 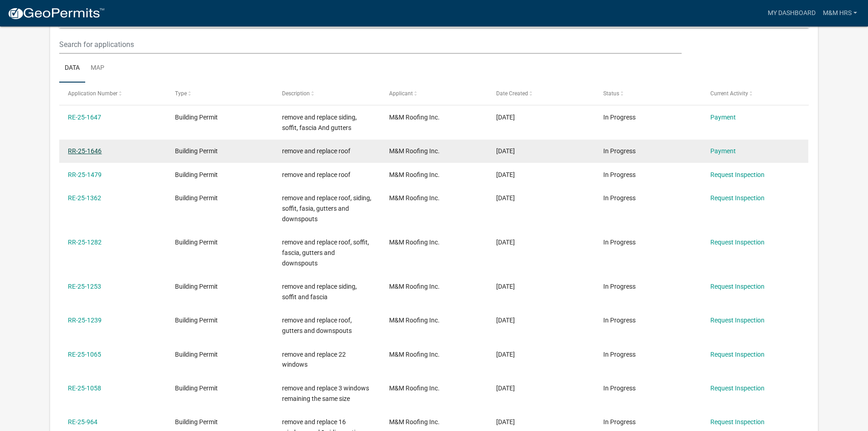 I want to click on datatable-header-cell: Description, so click(x=327, y=94).